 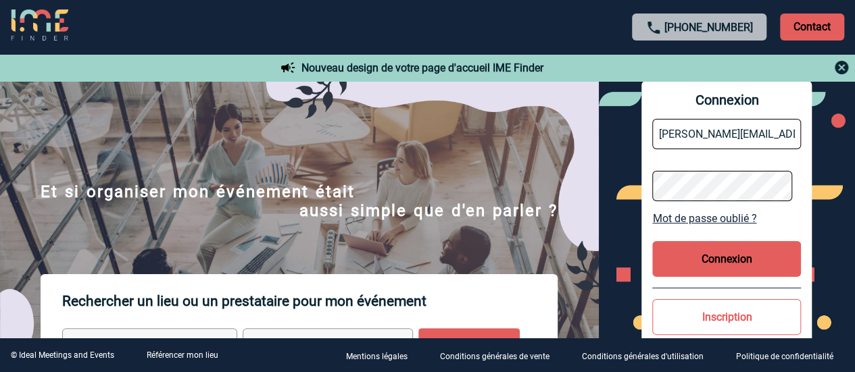 What do you see at coordinates (469, 347) in the screenshot?
I see `input: Rechercher` at bounding box center [469, 347].